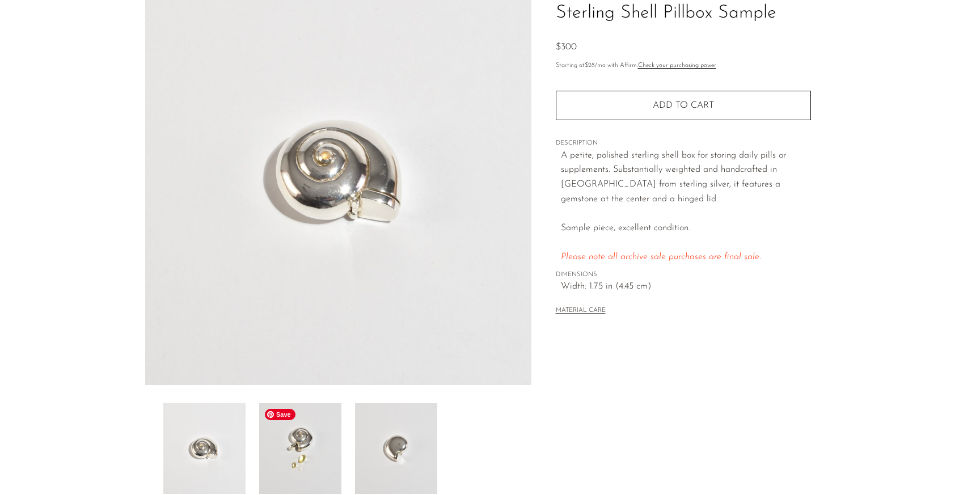  What do you see at coordinates (683, 275) in the screenshot?
I see `span: DIMENSIONS` at bounding box center [683, 275].